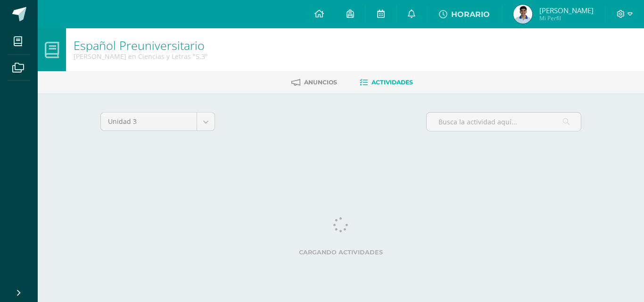 The image size is (644, 302). Describe the element at coordinates (157, 122) in the screenshot. I see `a: Unidad 3` at that location.